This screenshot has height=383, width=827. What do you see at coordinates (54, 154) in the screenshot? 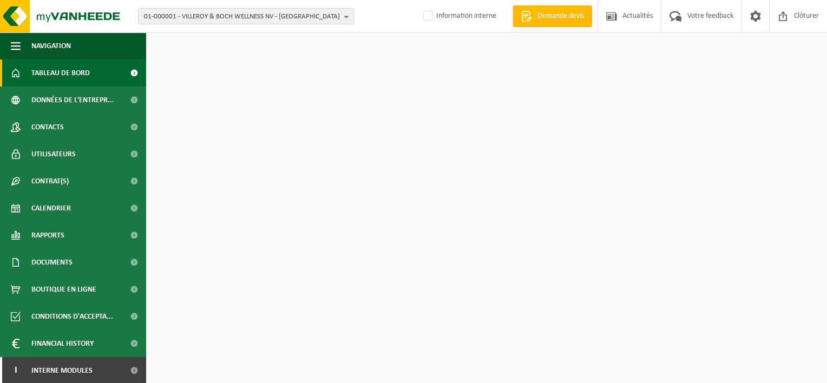
I see `span: Utilisateurs` at bounding box center [54, 154].